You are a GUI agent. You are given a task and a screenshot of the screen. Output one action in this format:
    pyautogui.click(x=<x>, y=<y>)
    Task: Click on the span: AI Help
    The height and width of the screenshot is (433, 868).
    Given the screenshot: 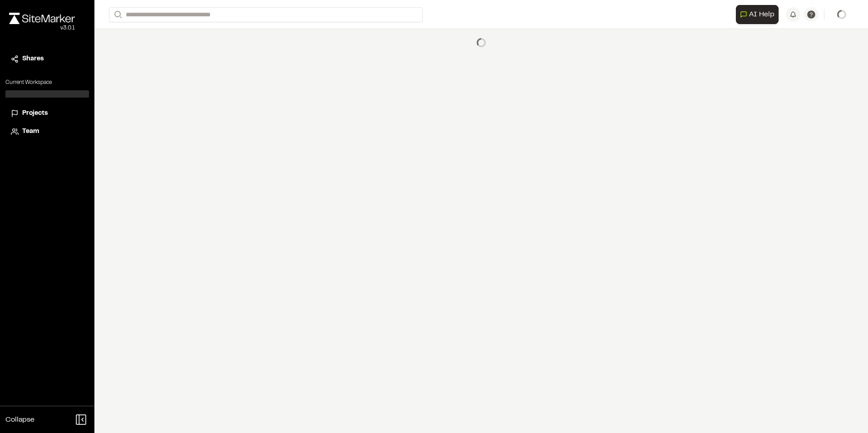 What is the action you would take?
    pyautogui.click(x=762, y=15)
    